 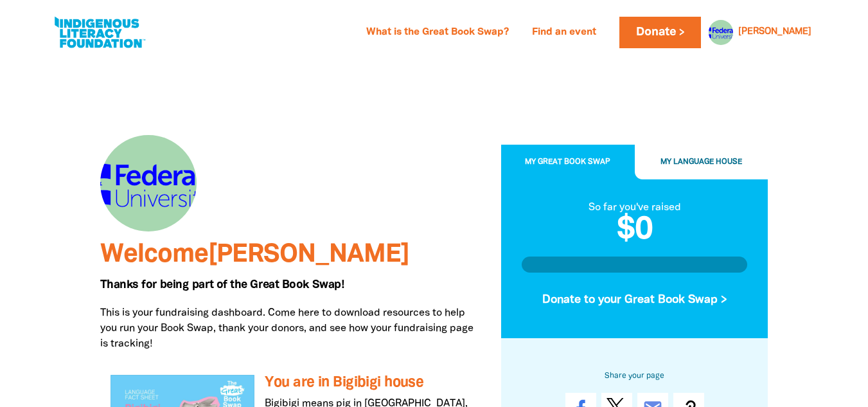 What do you see at coordinates (660, 32) in the screenshot?
I see `a: Donate` at bounding box center [660, 32].